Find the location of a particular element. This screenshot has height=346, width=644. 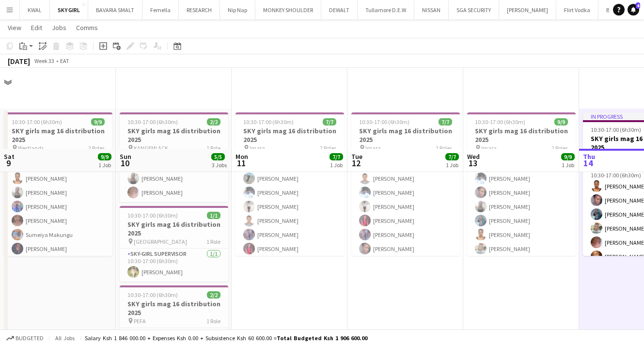

a: Edit is located at coordinates (36, 27).